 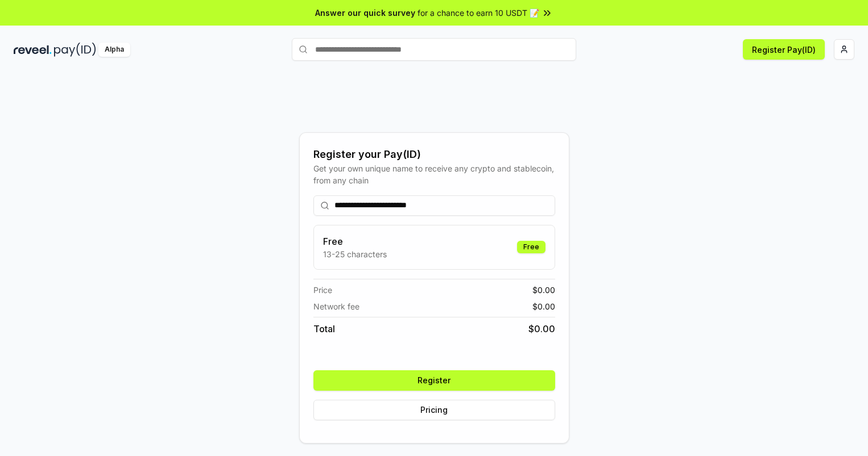 I want to click on img: reveel_dark, so click(x=32, y=49).